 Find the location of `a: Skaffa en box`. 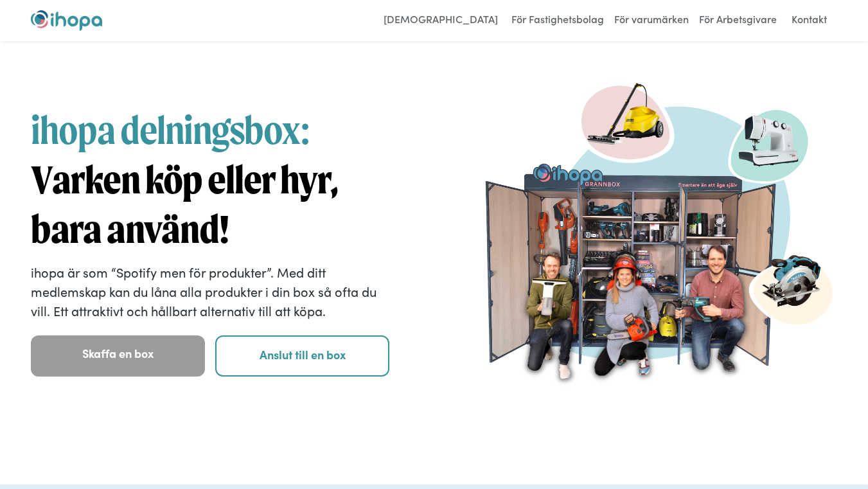

a: Skaffa en box is located at coordinates (118, 356).